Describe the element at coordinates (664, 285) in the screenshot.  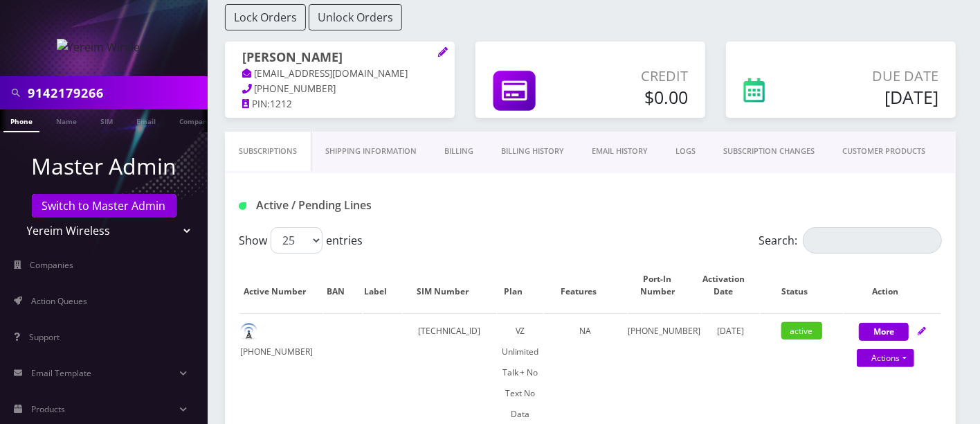
I see `th: Port-In Number: activate to sort column ascending` at that location.